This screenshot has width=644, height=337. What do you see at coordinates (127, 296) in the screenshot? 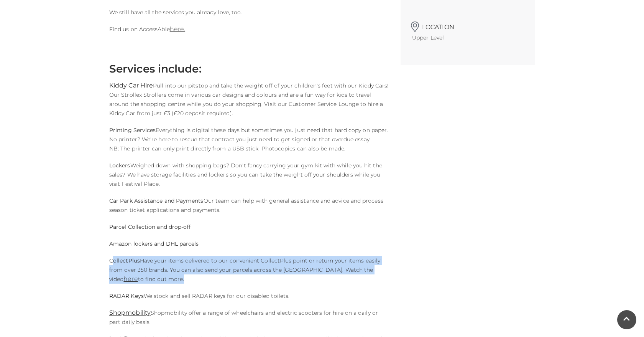
I see `strong: RADAR Keys` at bounding box center [127, 296].